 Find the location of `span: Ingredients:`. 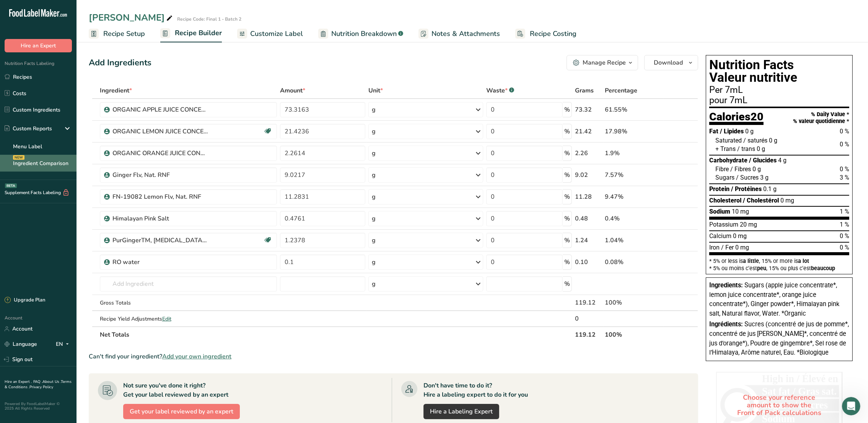

span: Ingredients: is located at coordinates (726, 285).